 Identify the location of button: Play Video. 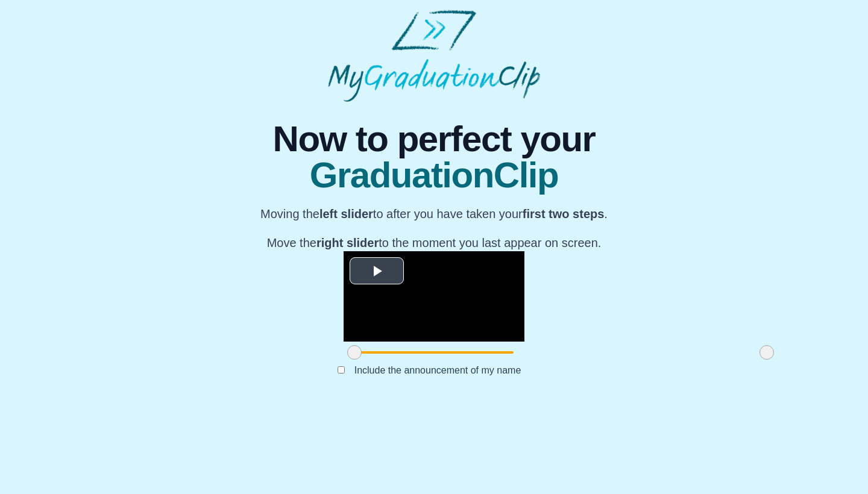
(377, 270).